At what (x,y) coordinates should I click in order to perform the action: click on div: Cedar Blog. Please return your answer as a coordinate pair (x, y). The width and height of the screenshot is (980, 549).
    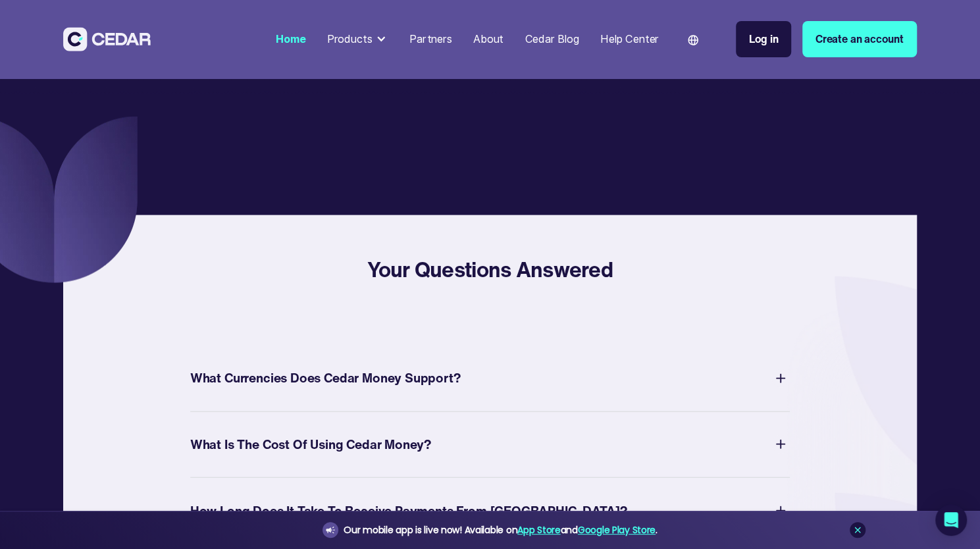
    Looking at the image, I should click on (552, 39).